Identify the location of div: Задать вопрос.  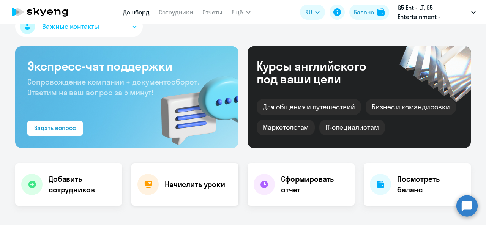
(55, 128).